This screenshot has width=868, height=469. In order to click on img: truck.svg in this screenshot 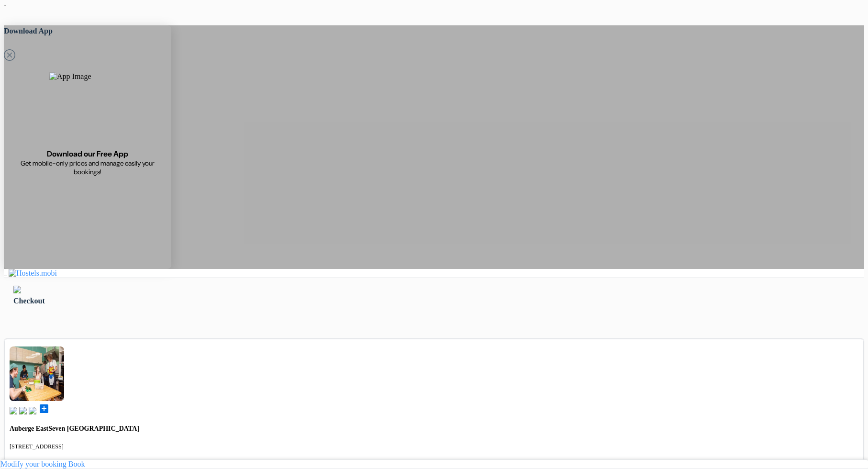, I will do `click(33, 410)`.